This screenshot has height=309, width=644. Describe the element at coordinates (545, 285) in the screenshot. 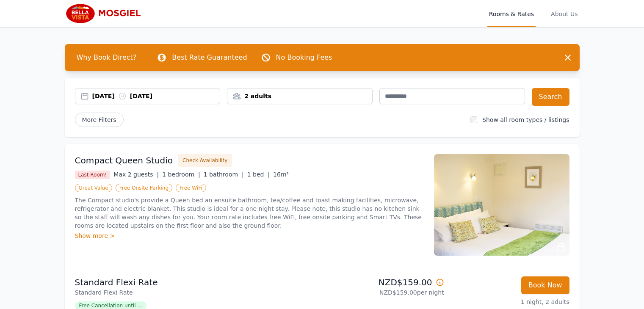

I see `button: Book Now` at that location.